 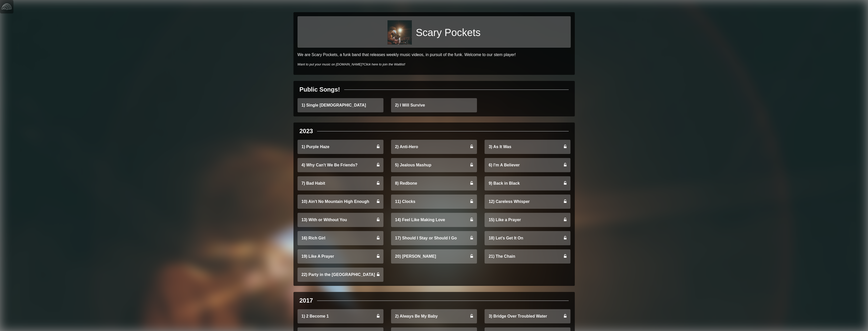 I want to click on a: 14) Feel Like Making Love, so click(x=434, y=220).